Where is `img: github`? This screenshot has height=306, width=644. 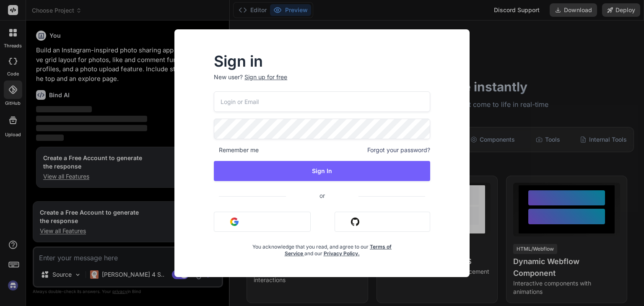
img: github is located at coordinates (355, 222).